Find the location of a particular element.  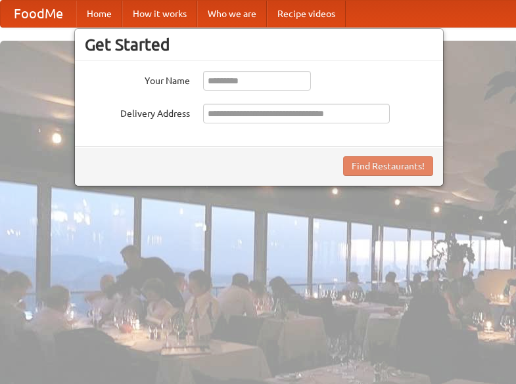

label: Delivery Address is located at coordinates (137, 112).